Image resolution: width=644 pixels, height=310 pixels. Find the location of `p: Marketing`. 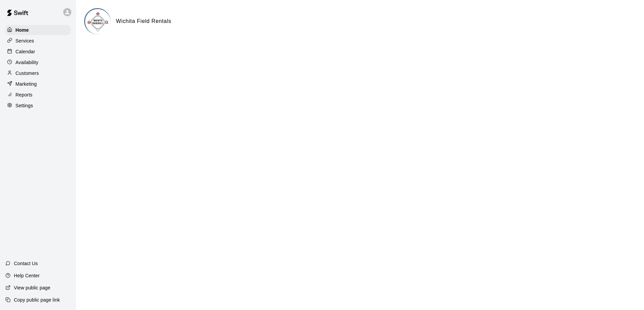

p: Marketing is located at coordinates (26, 84).